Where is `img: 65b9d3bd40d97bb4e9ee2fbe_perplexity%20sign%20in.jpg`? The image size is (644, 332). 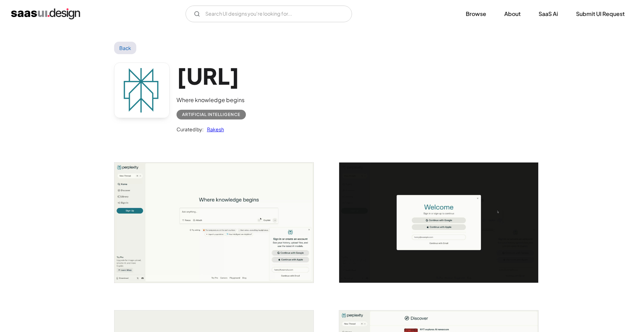
img: 65b9d3bd40d97bb4e9ee2fbe_perplexity%20sign%20in.jpg is located at coordinates (439, 222).